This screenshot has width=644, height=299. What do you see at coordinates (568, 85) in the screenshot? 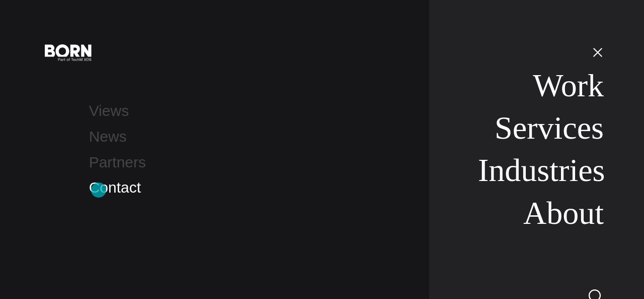
I see `a: Work` at bounding box center [568, 85].